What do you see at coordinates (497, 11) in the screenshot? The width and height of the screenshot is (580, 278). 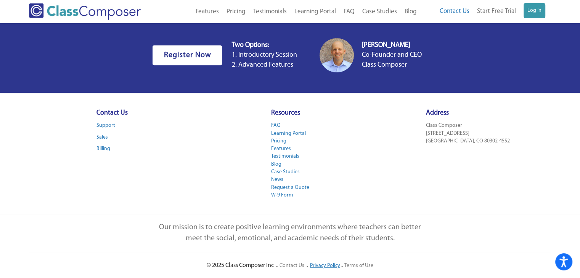 I see `a: Start Free Trial` at bounding box center [497, 11].